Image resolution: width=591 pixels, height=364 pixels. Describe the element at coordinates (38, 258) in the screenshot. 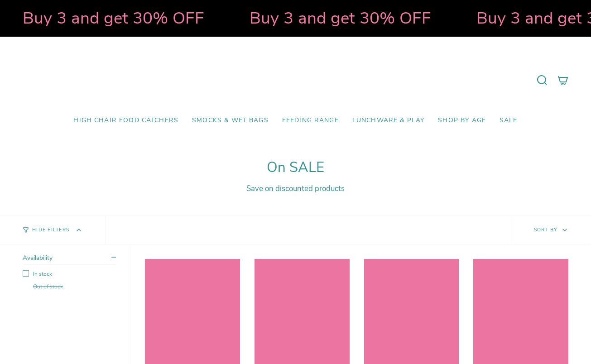

I see `span: Availability` at that location.